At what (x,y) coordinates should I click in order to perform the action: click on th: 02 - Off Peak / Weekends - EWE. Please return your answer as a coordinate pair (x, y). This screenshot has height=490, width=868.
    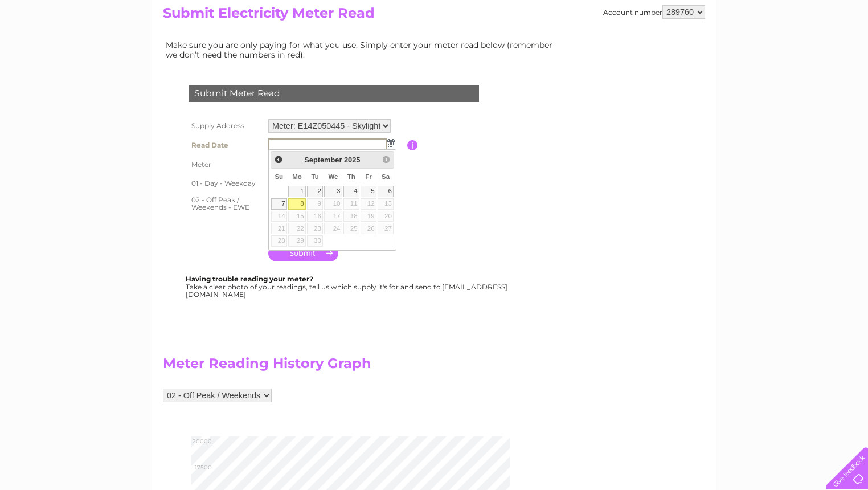
    Looking at the image, I should click on (225, 204).